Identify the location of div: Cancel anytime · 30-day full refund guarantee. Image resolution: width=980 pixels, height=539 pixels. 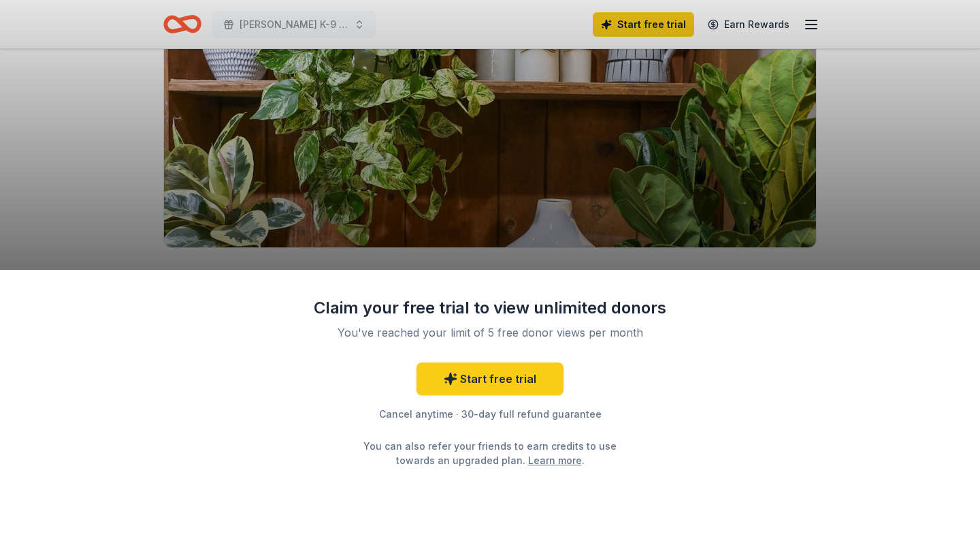
(490, 414).